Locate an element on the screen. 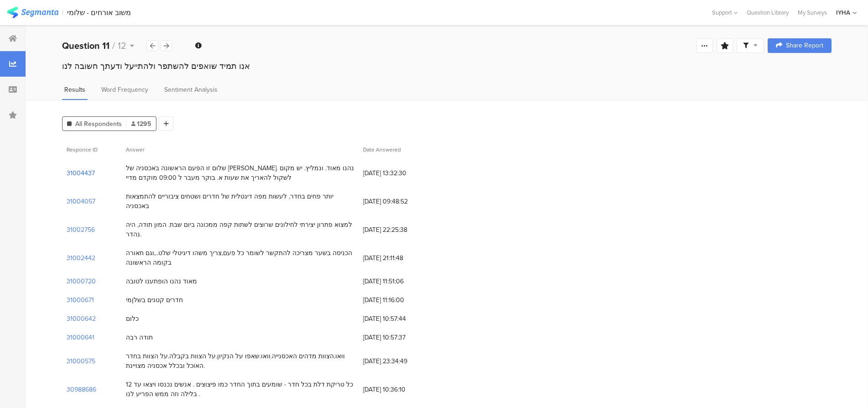  section: 31000642 is located at coordinates (81, 319).